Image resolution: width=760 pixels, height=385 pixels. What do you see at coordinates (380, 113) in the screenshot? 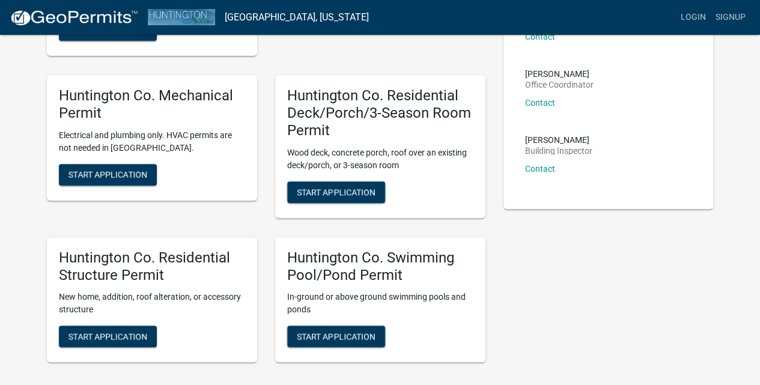
I see `h5: Huntington Co. Residential Deck/Porch/3-Season Room Permit` at bounding box center [380, 113].